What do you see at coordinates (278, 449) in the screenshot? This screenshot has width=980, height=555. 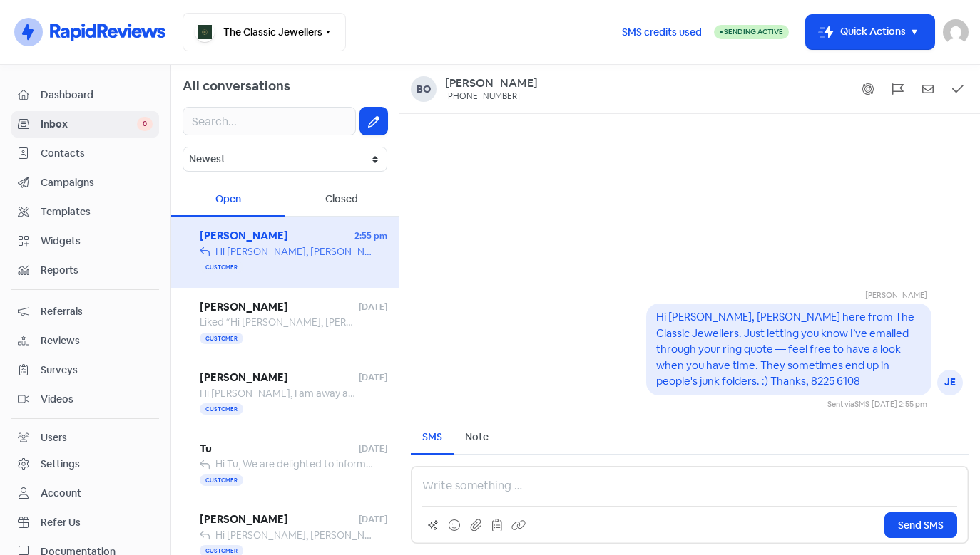 I see `span: Tu` at bounding box center [278, 449].